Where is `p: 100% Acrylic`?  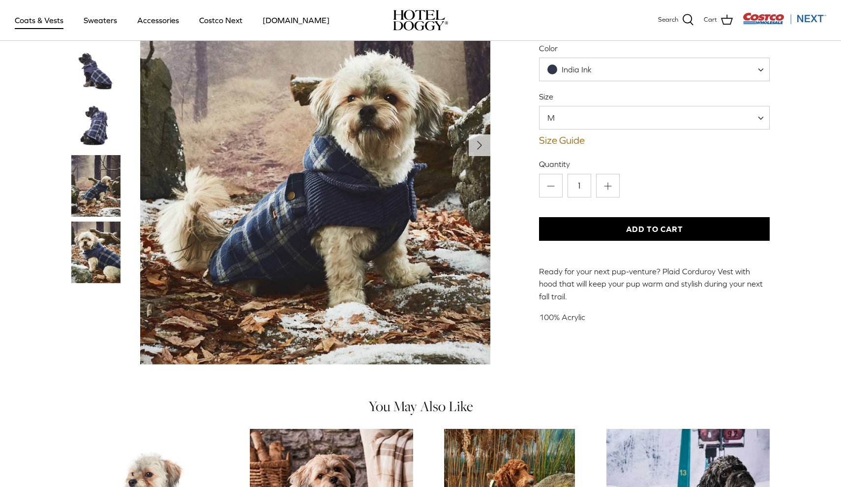
p: 100% Acrylic is located at coordinates (654, 317).